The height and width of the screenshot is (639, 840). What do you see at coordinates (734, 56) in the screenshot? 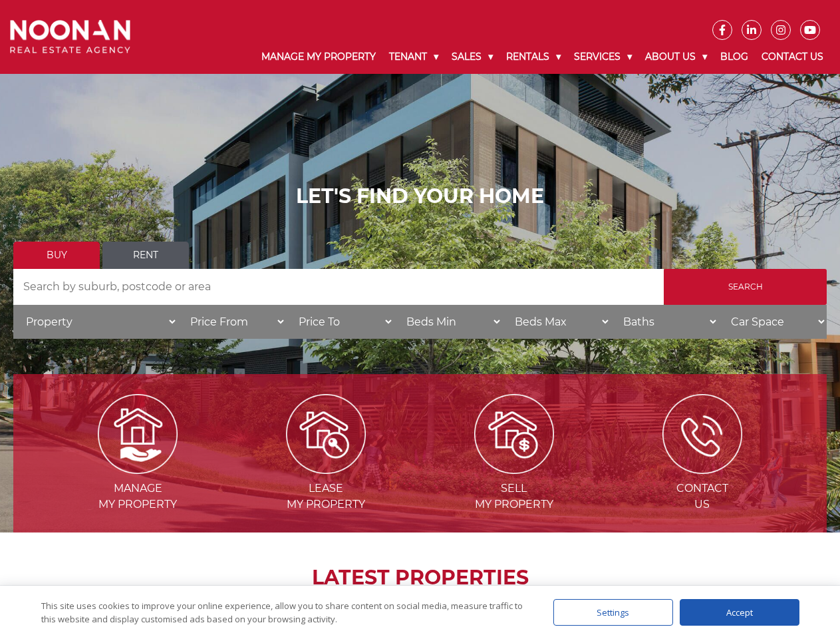
I see `a: Blog` at bounding box center [734, 56].